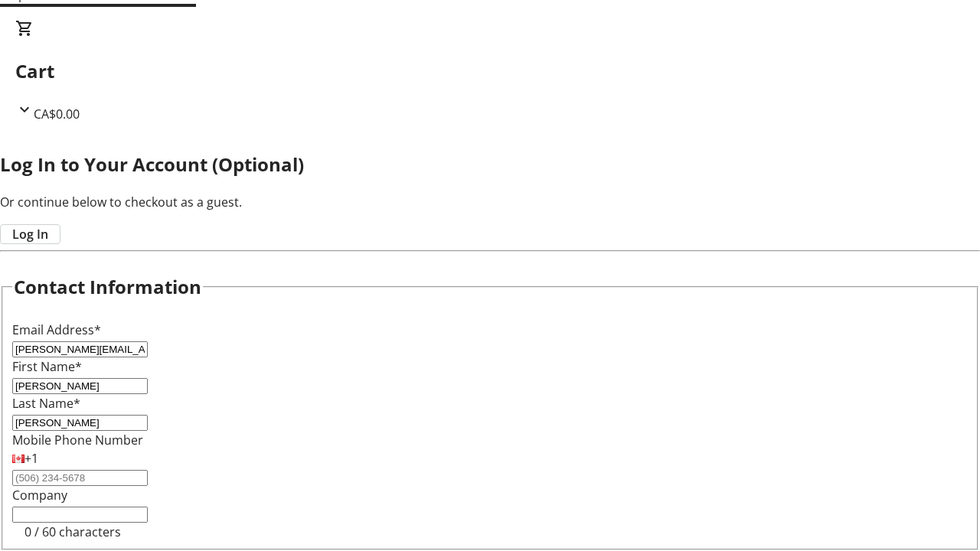 The image size is (980, 551). Describe the element at coordinates (40, 496) in the screenshot. I see `label: Company` at that location.